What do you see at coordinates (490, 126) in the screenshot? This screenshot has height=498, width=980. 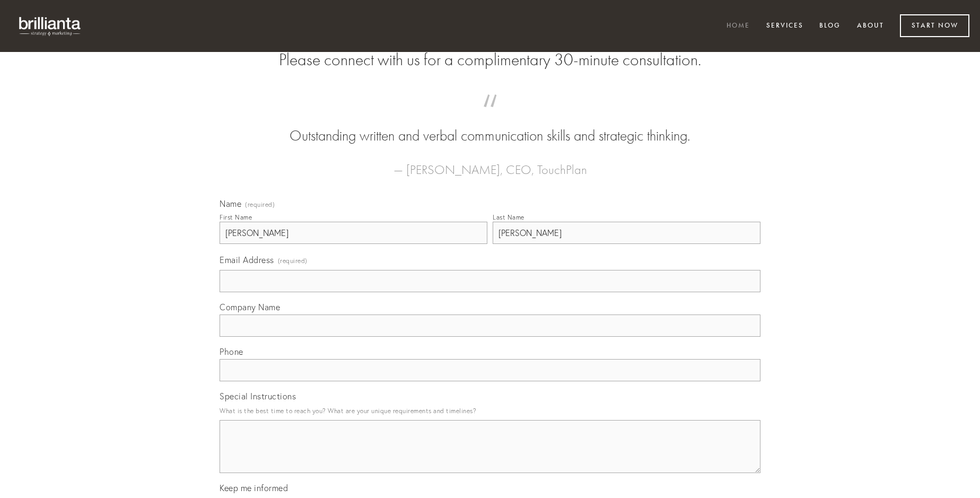 I see `blockquote: Outstanding written and verbal communication skills and strategic thinking.` at bounding box center [490, 126].